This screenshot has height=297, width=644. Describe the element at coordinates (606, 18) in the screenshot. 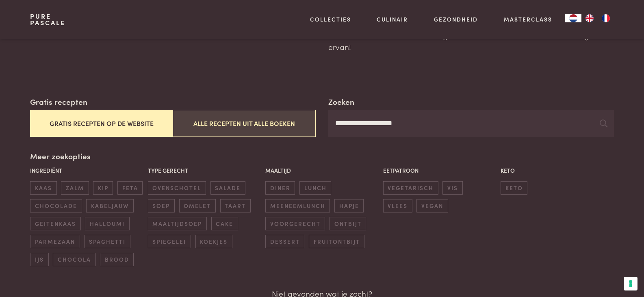

I see `a: FR` at that location.